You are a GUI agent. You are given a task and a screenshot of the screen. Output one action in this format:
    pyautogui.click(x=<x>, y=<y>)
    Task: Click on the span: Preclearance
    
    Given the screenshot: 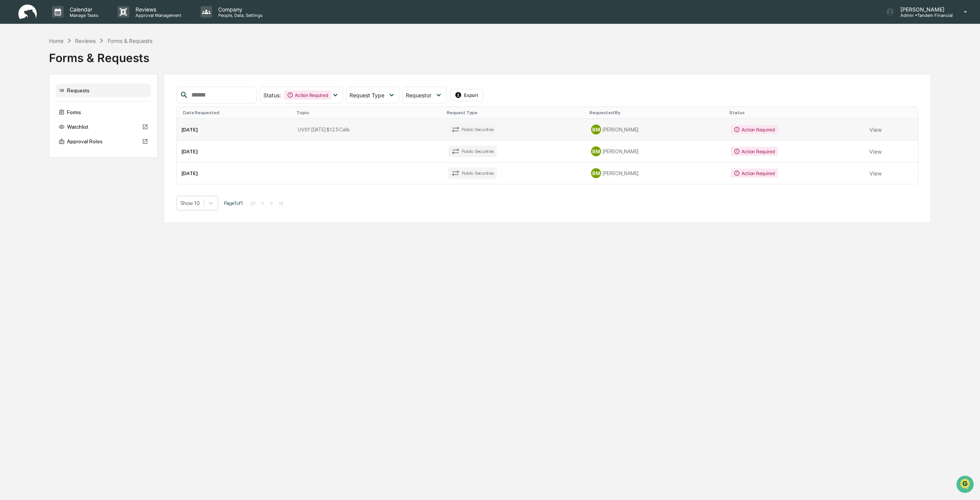 What is the action you would take?
    pyautogui.click(x=32, y=101)
    